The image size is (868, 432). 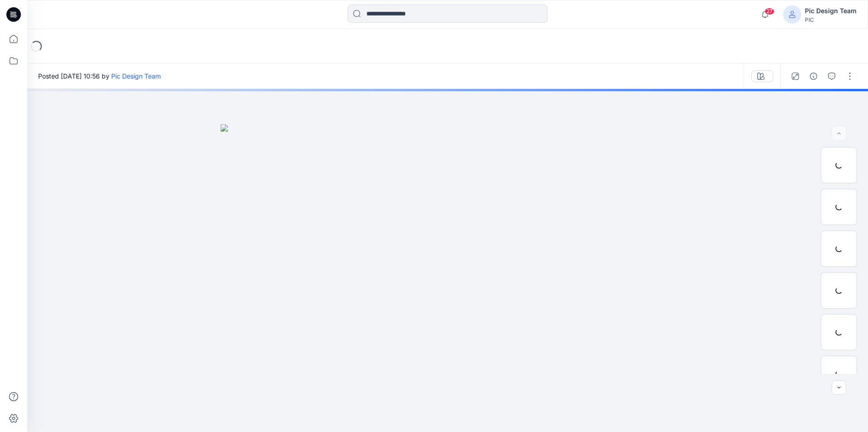 What do you see at coordinates (770, 12) in the screenshot?
I see `span: 27` at bounding box center [770, 12].